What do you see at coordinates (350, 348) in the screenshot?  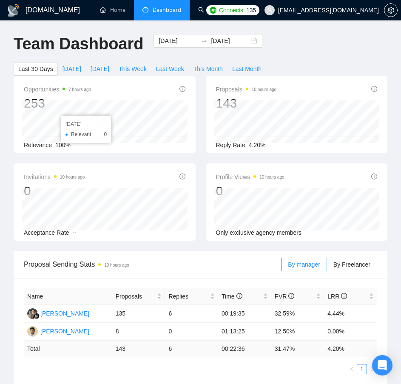 I see `td: 4.20 %` at bounding box center [350, 348].